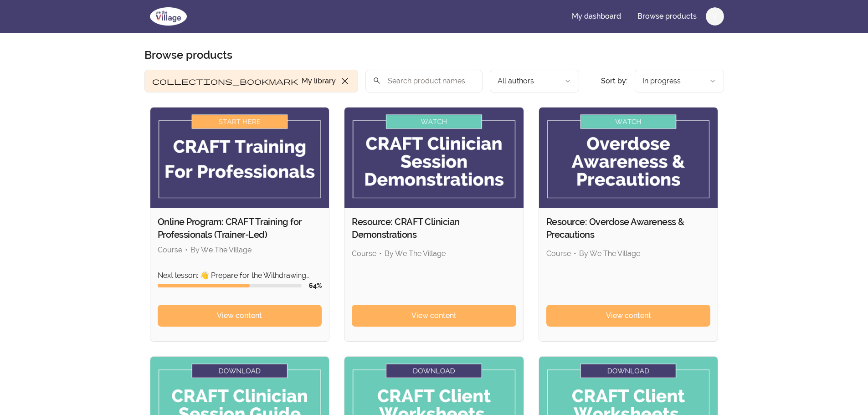  What do you see at coordinates (240, 228) in the screenshot?
I see `h2: Online Program: CRAFT Training for Professionals (Trainer-Led)` at bounding box center [240, 228].